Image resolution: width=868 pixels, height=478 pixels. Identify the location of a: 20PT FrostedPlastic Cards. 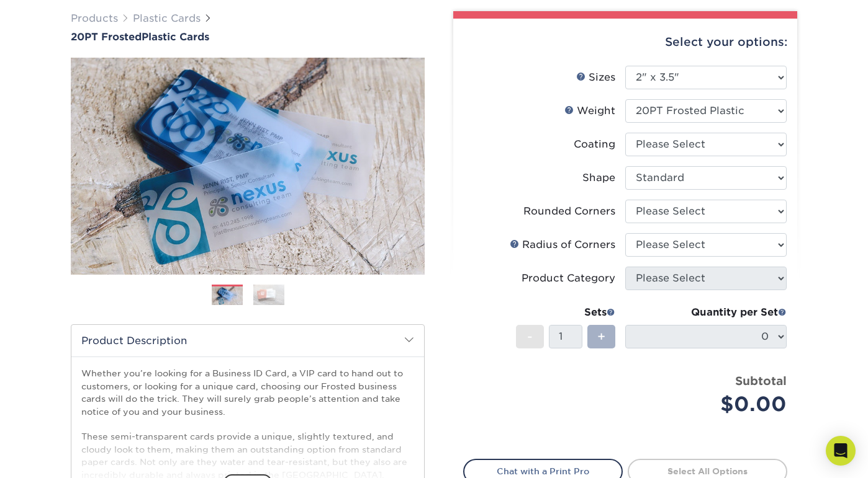
(247, 37).